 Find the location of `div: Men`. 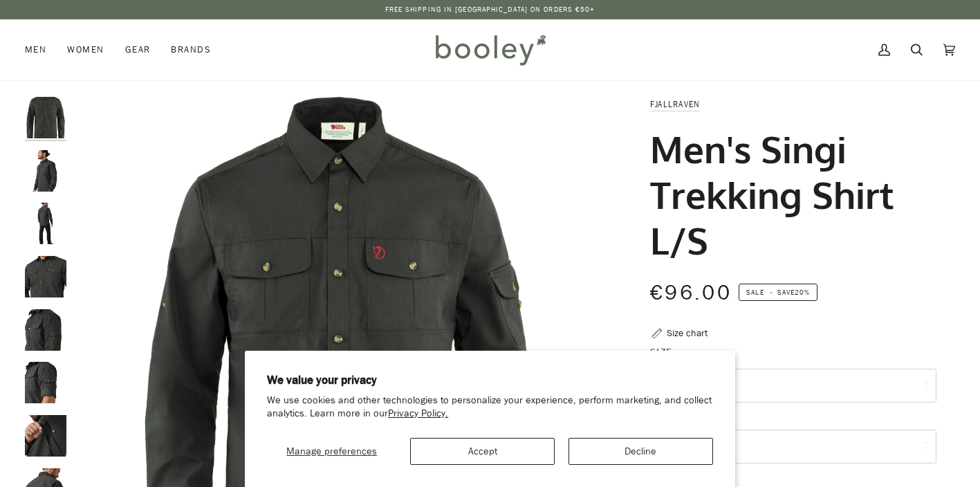

div: Men is located at coordinates (41, 50).